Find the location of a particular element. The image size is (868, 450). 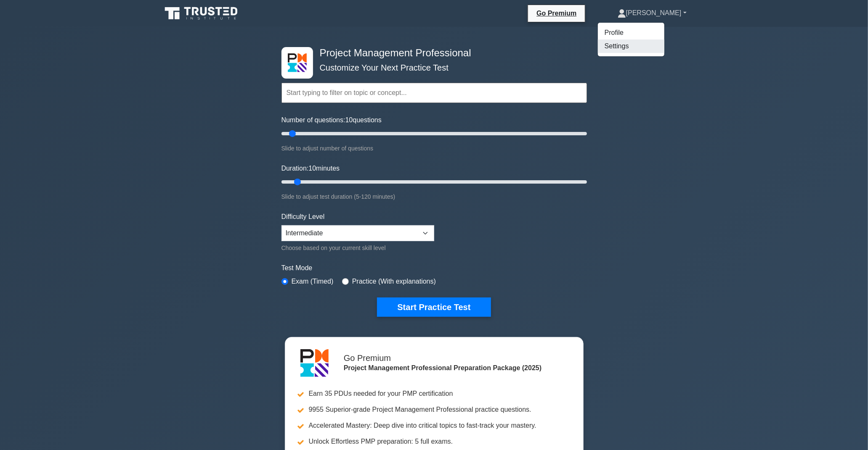

div: Slide to adjust number of questions is located at coordinates (434, 149).